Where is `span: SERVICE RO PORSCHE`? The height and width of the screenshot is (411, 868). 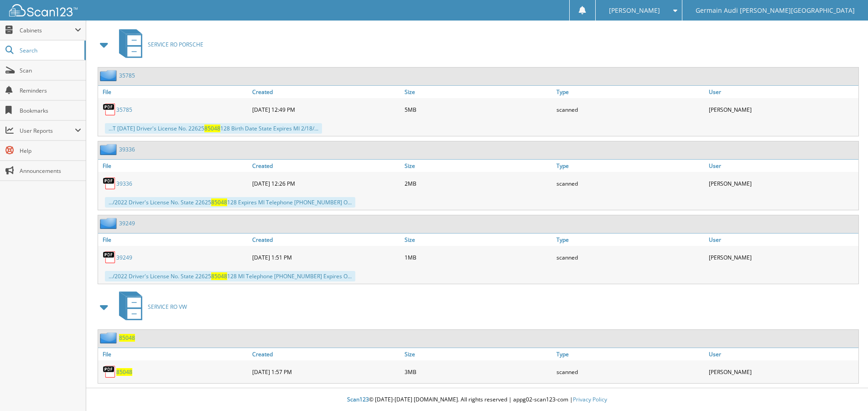 span: SERVICE RO PORSCHE is located at coordinates (176, 44).